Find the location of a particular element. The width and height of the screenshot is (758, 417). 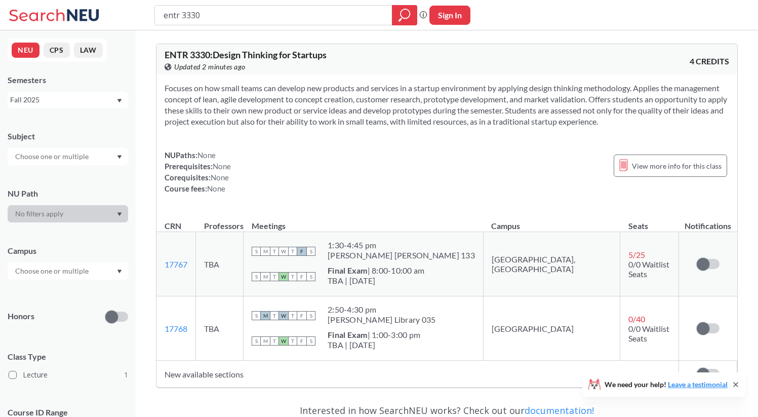

button: CPS is located at coordinates (57, 50).